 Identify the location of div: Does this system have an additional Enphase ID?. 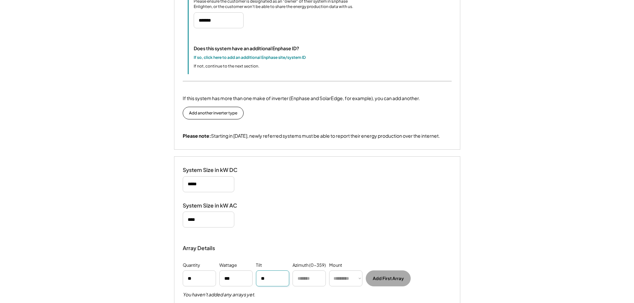
(246, 48).